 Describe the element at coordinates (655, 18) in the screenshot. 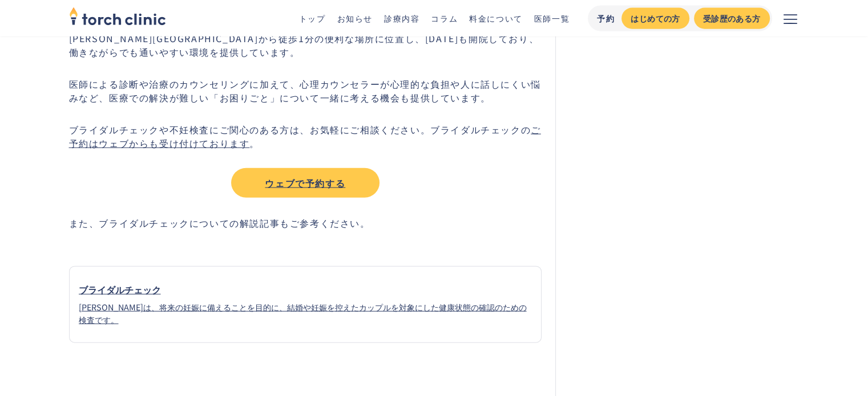

I see `div: はじめての方` at that location.